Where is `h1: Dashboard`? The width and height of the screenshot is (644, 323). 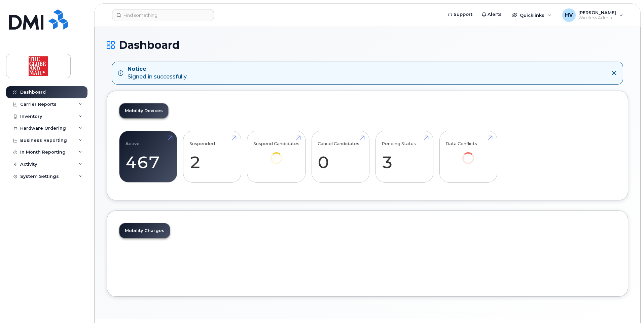 h1: Dashboard is located at coordinates (367, 45).